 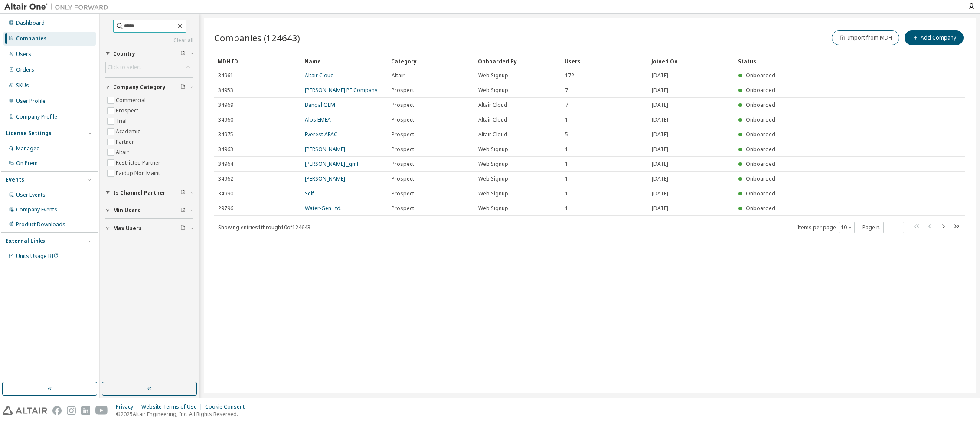 What do you see at coordinates (264, 227) in the screenshot?
I see `span: Showing entries 1 through 10 of 124643` at bounding box center [264, 227].